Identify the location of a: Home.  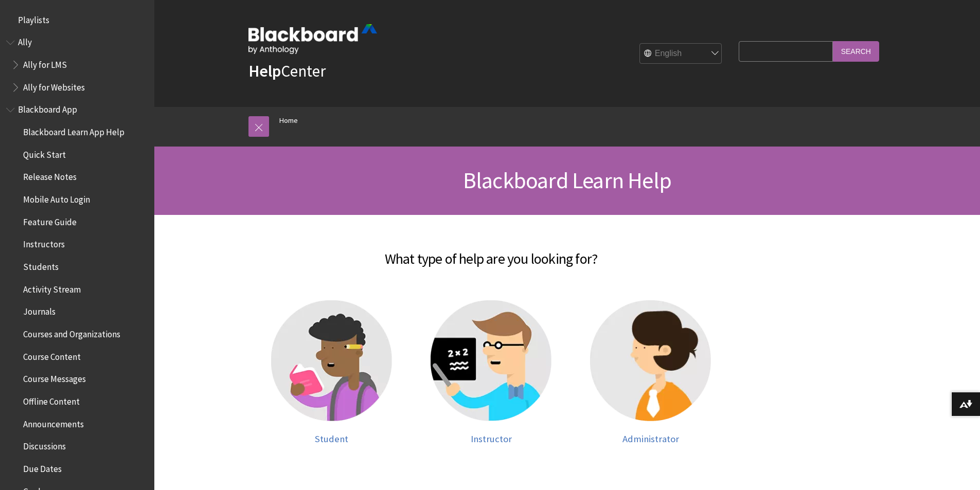
(288, 120).